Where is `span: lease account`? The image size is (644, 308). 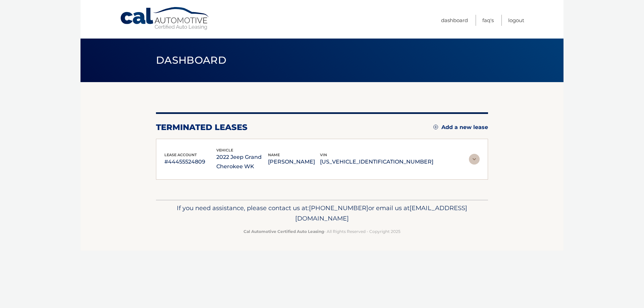
span: lease account is located at coordinates (181, 155).